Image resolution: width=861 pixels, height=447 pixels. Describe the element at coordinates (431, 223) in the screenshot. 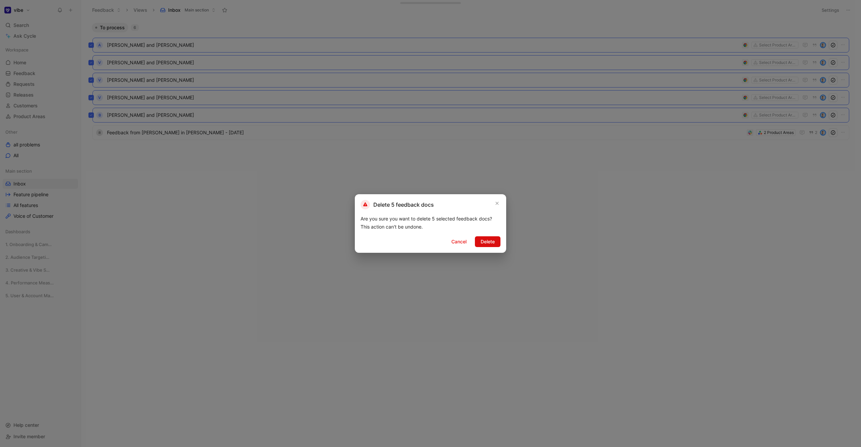

I see `div: Are you sure you want to delete 5 selected feedback docs? This action can't be undone.` at that location.